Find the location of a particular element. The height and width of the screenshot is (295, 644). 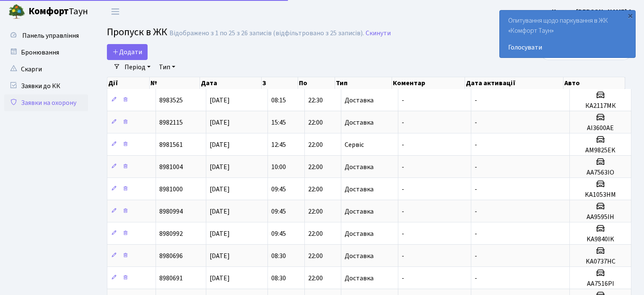

span: 8980992 is located at coordinates (171, 234).